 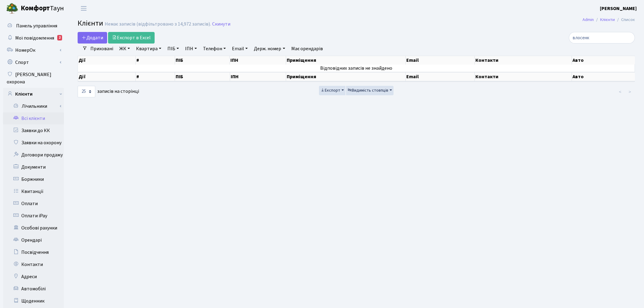 I want to click on a: ІПН, so click(x=191, y=49).